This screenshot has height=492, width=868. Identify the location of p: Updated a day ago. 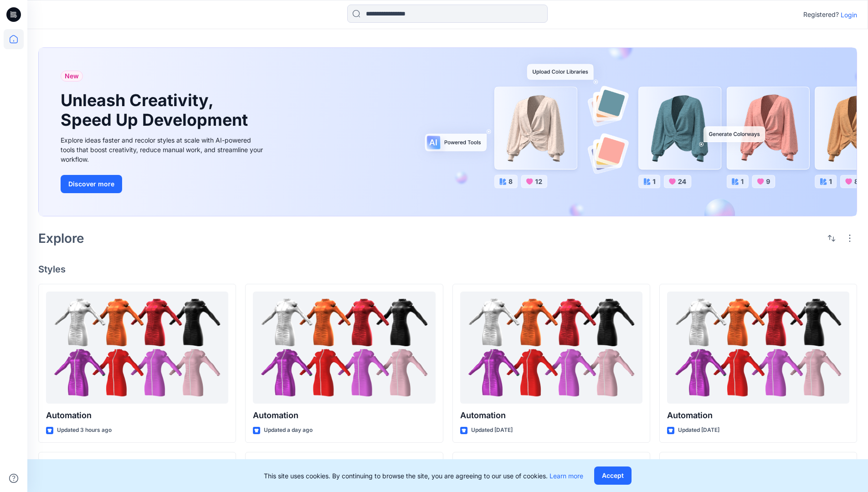
(288, 431).